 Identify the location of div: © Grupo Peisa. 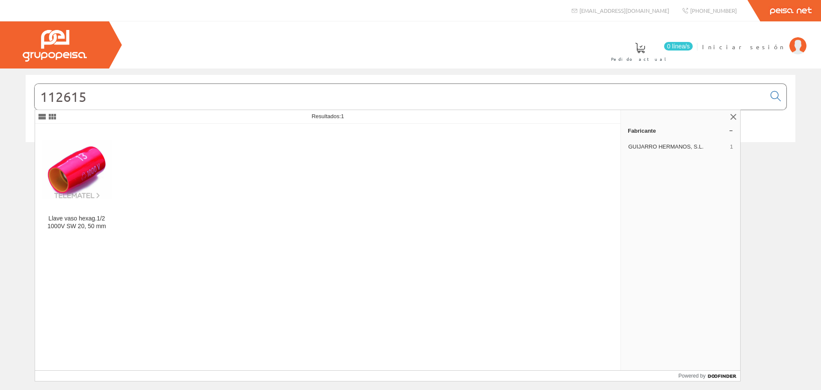
(411, 156).